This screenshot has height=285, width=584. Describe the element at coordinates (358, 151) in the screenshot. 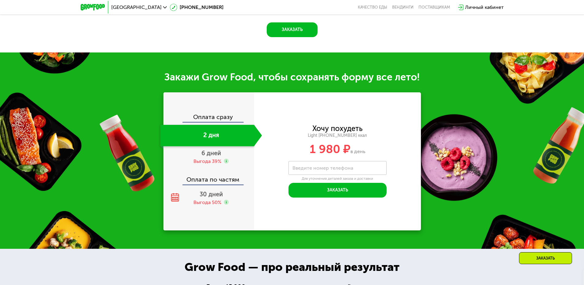

I see `span: в день` at that location.